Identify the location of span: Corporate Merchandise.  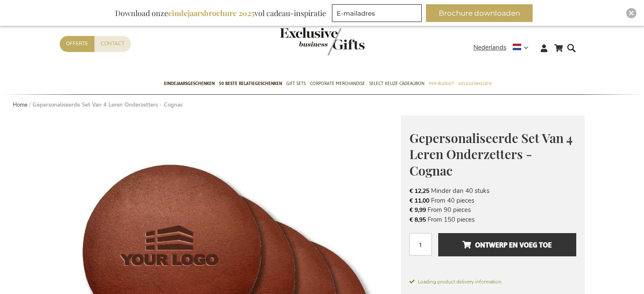
(337, 84).